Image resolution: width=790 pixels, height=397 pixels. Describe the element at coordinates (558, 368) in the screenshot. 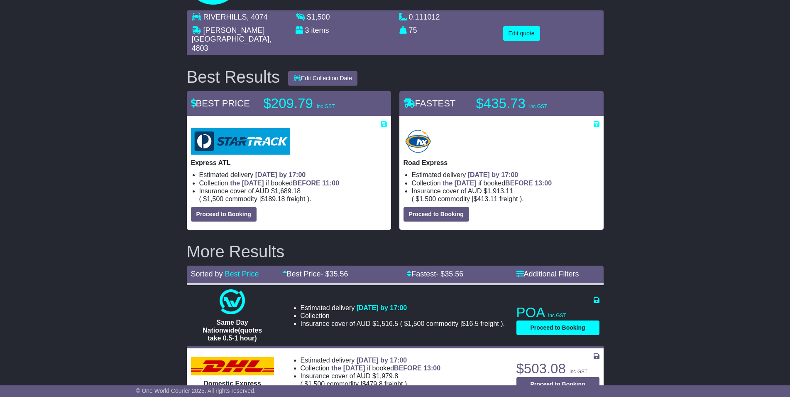

I see `p: $503.08` at that location.